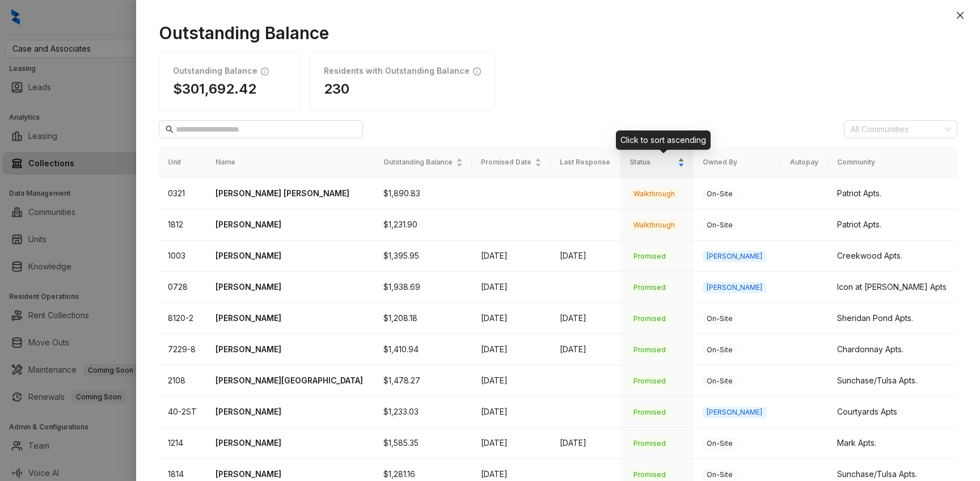  What do you see at coordinates (423, 256) in the screenshot?
I see `td: $1,395.95` at bounding box center [423, 256].